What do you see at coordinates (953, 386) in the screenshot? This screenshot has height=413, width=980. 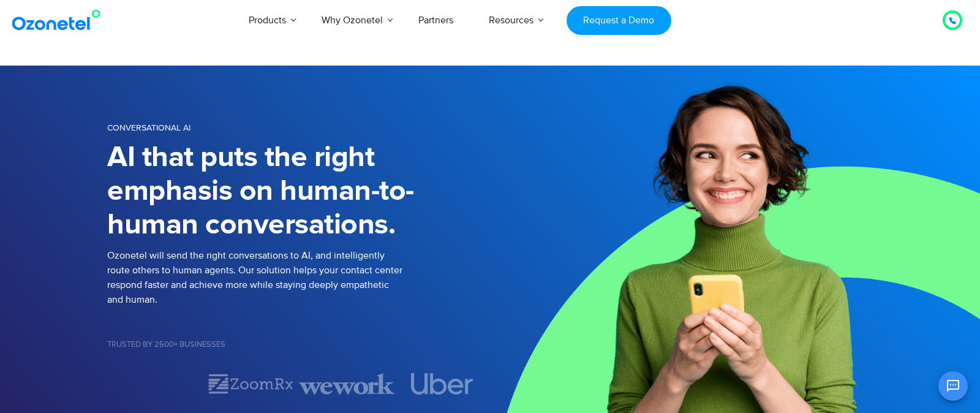 I see `button: Open chat` at bounding box center [953, 386].